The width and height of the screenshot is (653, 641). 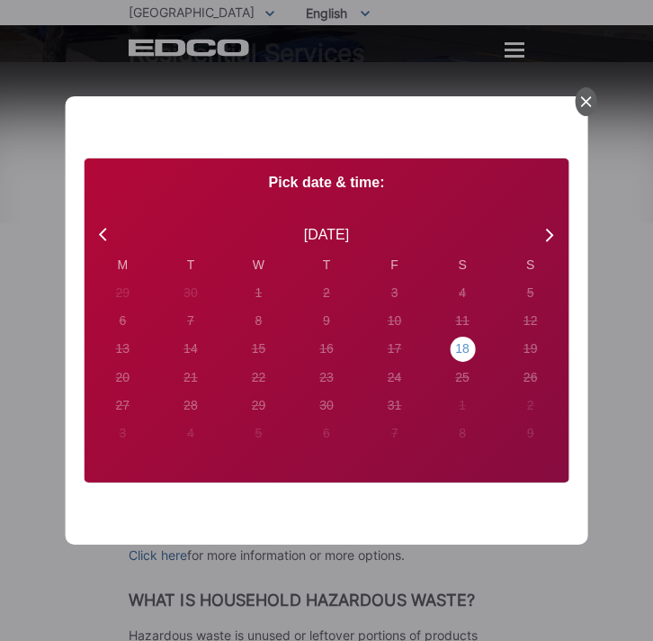 What do you see at coordinates (123, 348) in the screenshot?
I see `div: 13` at bounding box center [123, 348].